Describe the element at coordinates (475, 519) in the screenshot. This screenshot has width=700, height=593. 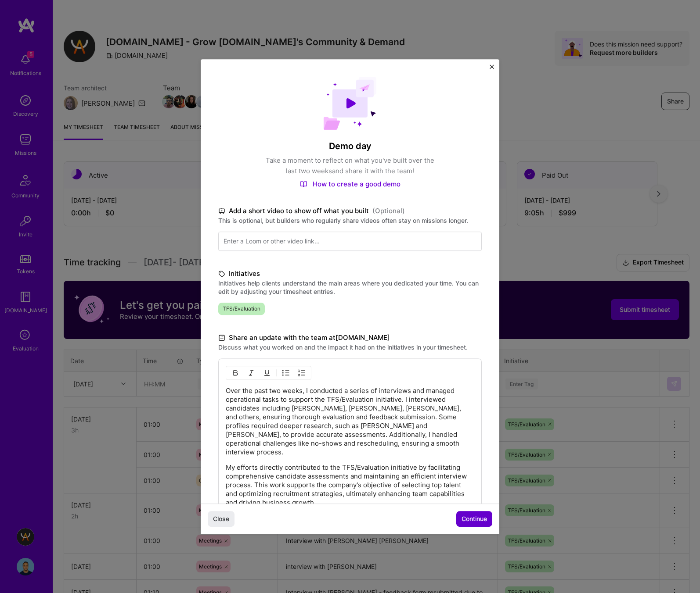
I see `span: Continue` at that location.